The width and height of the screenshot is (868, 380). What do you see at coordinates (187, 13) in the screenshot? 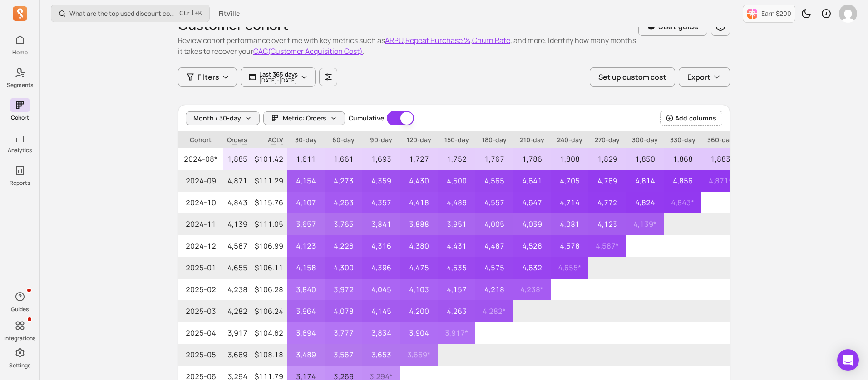
I see `kbd: Ctrl` at bounding box center [187, 13].